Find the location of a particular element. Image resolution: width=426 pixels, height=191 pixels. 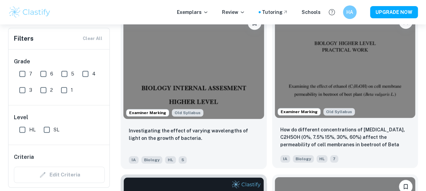

span: SL is located at coordinates (56, 130).